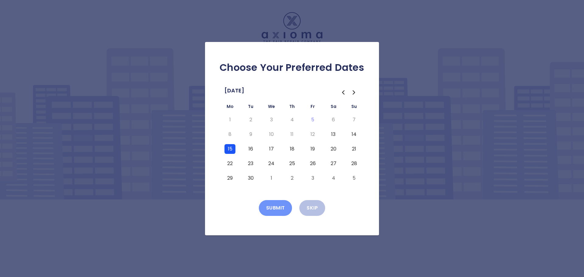  Describe the element at coordinates (292, 178) in the screenshot. I see `button: Thursday, October 2nd, 2025` at that location.